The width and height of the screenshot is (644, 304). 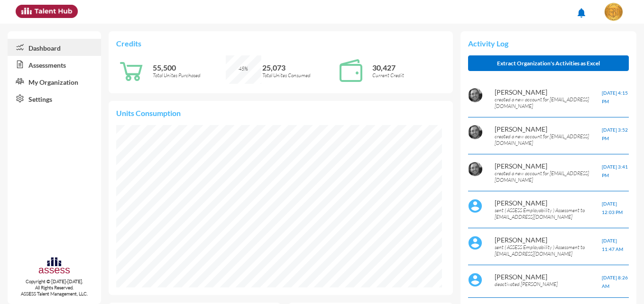 I want to click on span: 45%, so click(x=244, y=68).